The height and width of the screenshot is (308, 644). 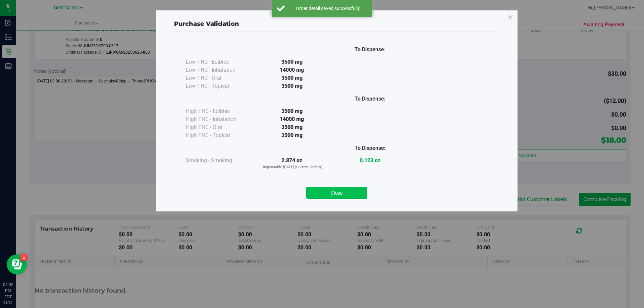 I want to click on span: Purchase Validation, so click(x=206, y=24).